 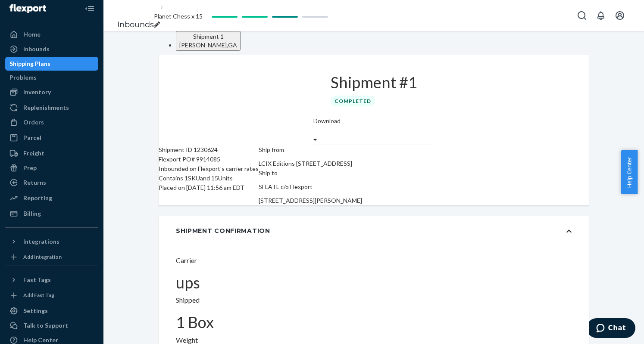 I want to click on h1: ups, so click(x=373, y=283).